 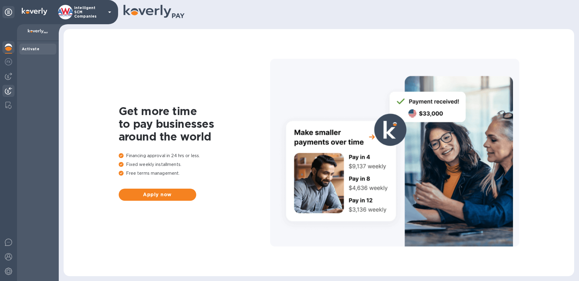 What do you see at coordinates (158, 195) in the screenshot?
I see `button: Apply now` at bounding box center [158, 195].